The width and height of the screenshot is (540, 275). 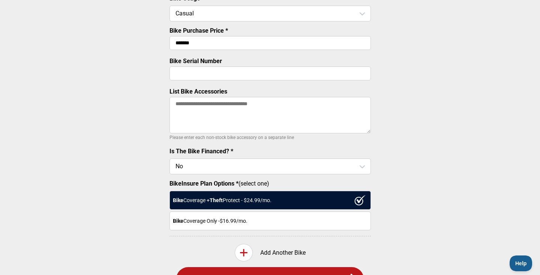 I want to click on div: Coverage Only - $16.99 /mo., so click(x=270, y=221).